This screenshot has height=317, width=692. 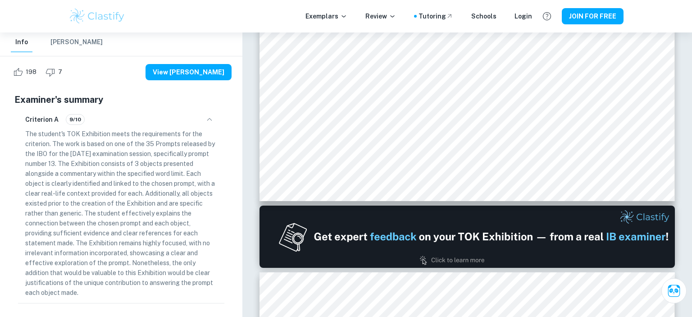 I want to click on div: Tutoring, so click(x=436, y=16).